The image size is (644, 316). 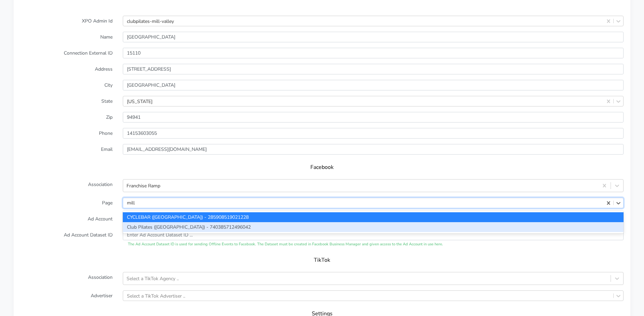 I want to click on div: Select a TikTok Agency .., so click(x=152, y=278).